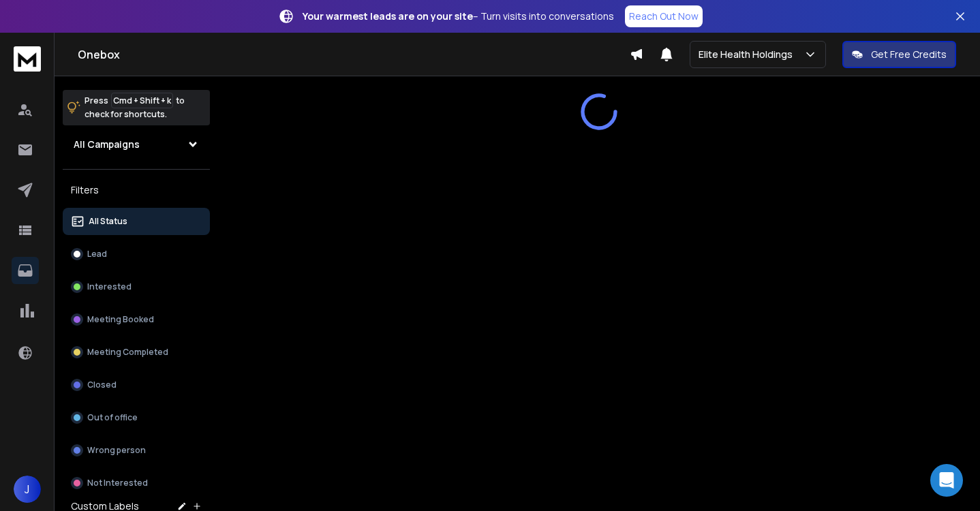  What do you see at coordinates (102, 385) in the screenshot?
I see `p: Closed` at bounding box center [102, 385].